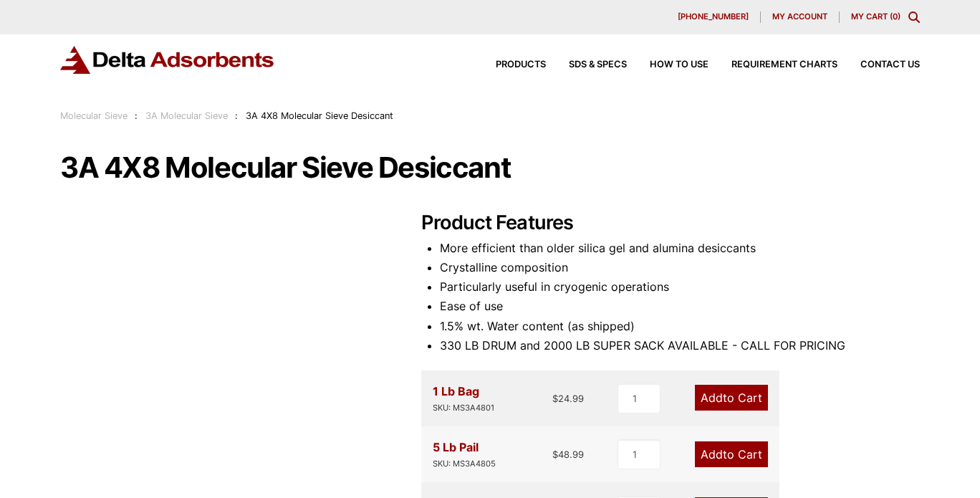 The image size is (980, 498). I want to click on span: SDS & SPECS, so click(597, 65).